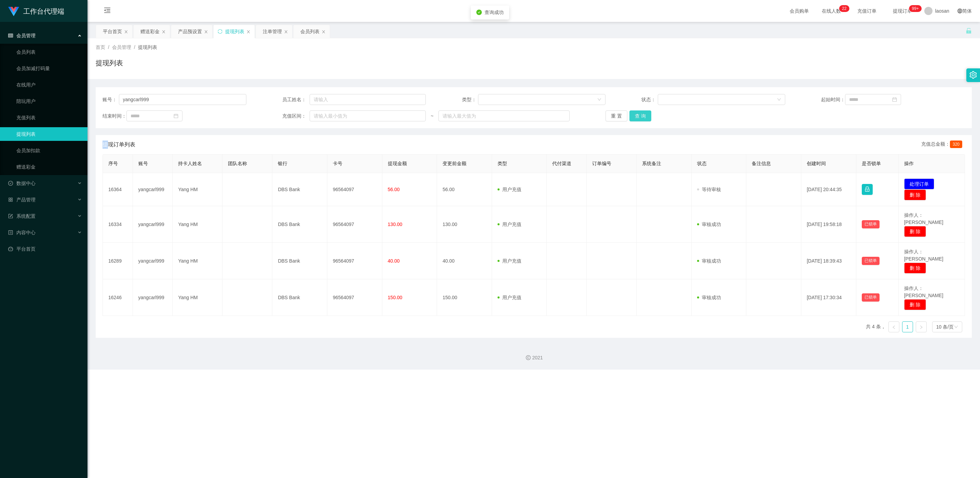 The height and width of the screenshot is (478, 980). I want to click on input: 请输入最小值为, so click(368, 116).